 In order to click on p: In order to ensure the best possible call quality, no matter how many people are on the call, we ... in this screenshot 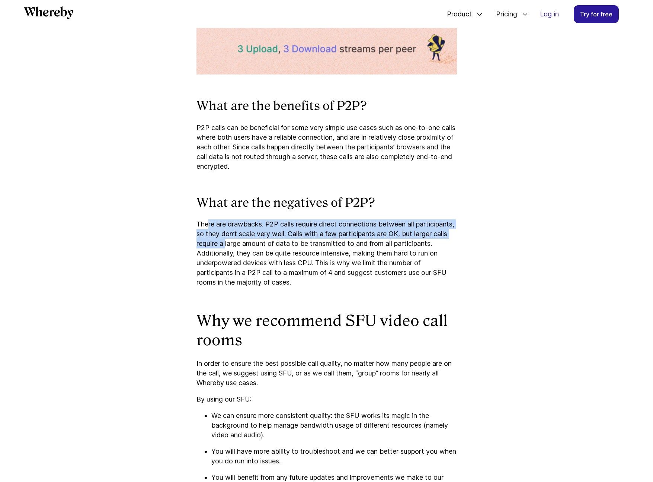, I will do `click(327, 373)`.